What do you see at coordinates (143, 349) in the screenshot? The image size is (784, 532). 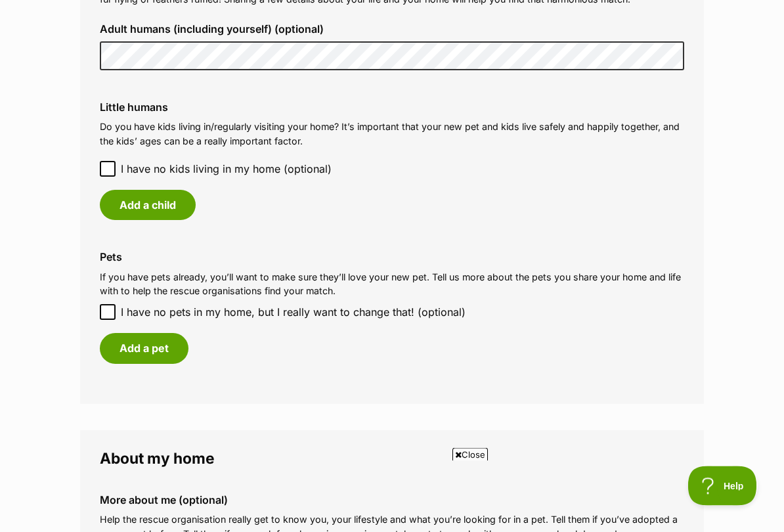 I see `button: Add a pet` at bounding box center [143, 349].